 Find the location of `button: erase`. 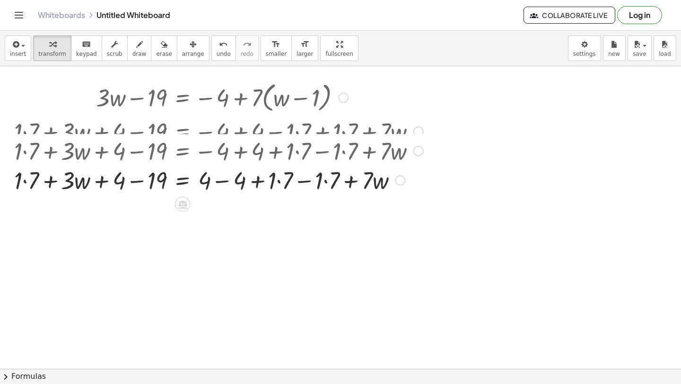

button: erase is located at coordinates (164, 48).